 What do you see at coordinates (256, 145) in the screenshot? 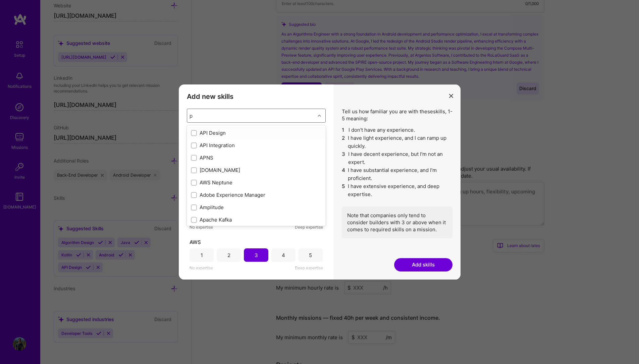
I see `div: API Integration` at bounding box center [256, 145].